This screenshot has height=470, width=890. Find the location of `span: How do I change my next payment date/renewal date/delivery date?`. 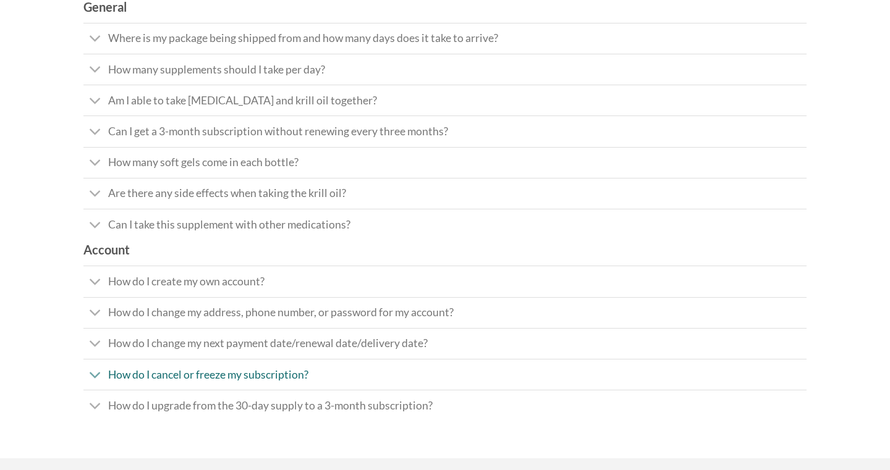

span: How do I change my next payment date/renewal date/delivery date? is located at coordinates (268, 343).